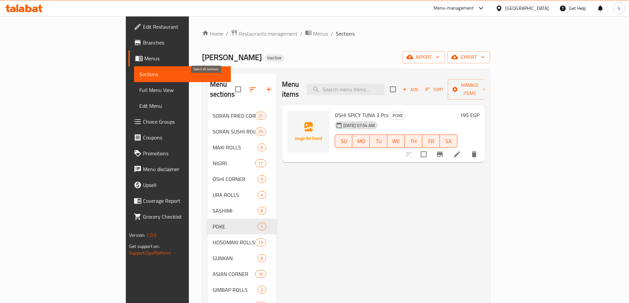  What do you see at coordinates (234, 116) in the screenshot?
I see `span: SORAN FRIED CORNER` at bounding box center [234, 116].